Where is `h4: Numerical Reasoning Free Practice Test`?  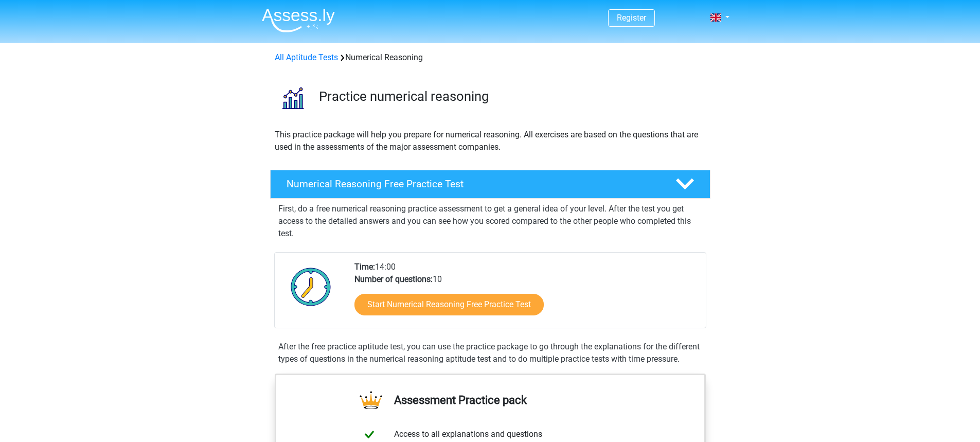
h4: Numerical Reasoning Free Practice Test is located at coordinates (473, 184).